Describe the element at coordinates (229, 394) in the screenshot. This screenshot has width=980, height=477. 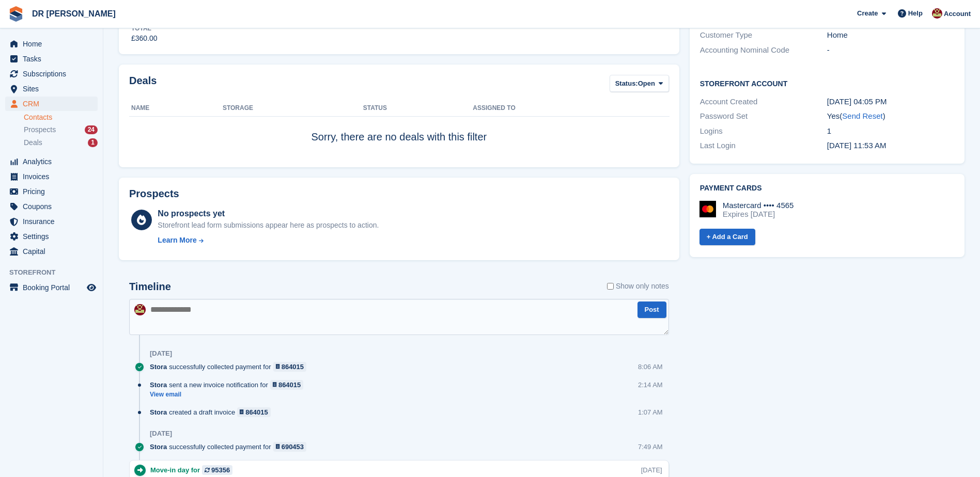
I see `a: View email` at that location.